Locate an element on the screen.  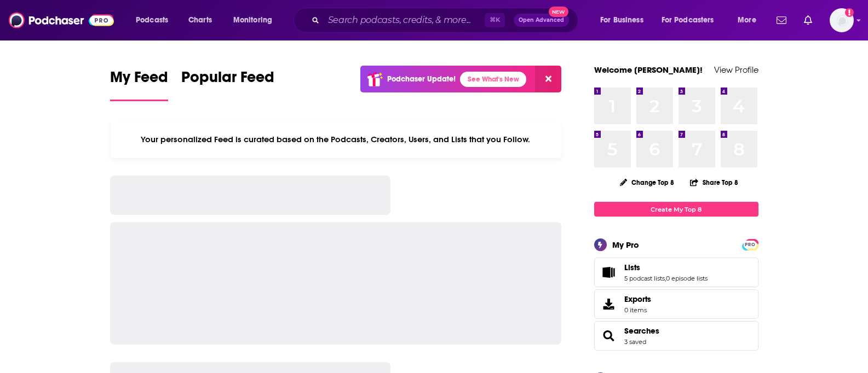
svg: Add a profile image is located at coordinates (850, 13).